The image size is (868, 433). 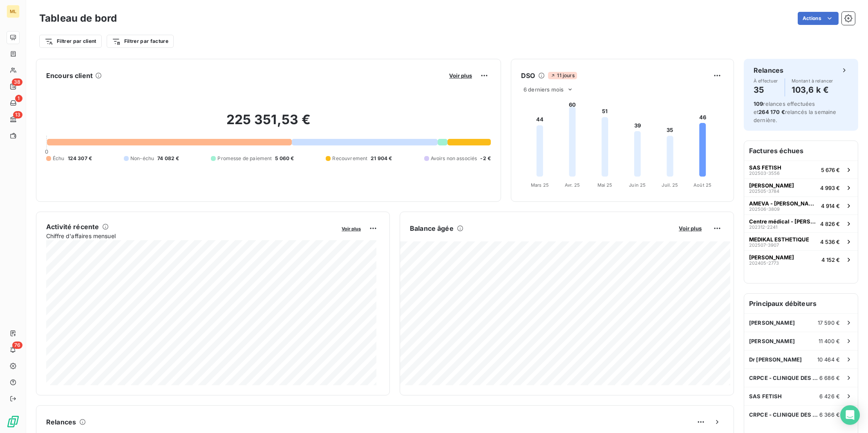 What do you see at coordinates (431, 228) in the screenshot?
I see `h6: Balance âgée` at bounding box center [431, 228].